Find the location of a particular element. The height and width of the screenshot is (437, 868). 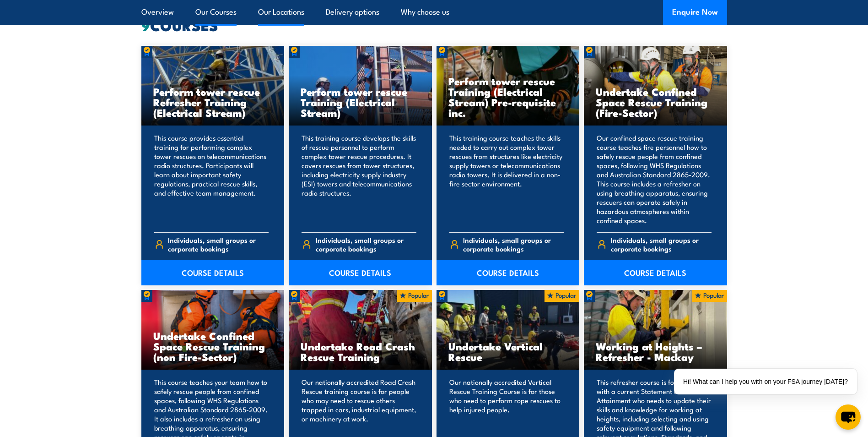

button: chat-button is located at coordinates (848, 416).